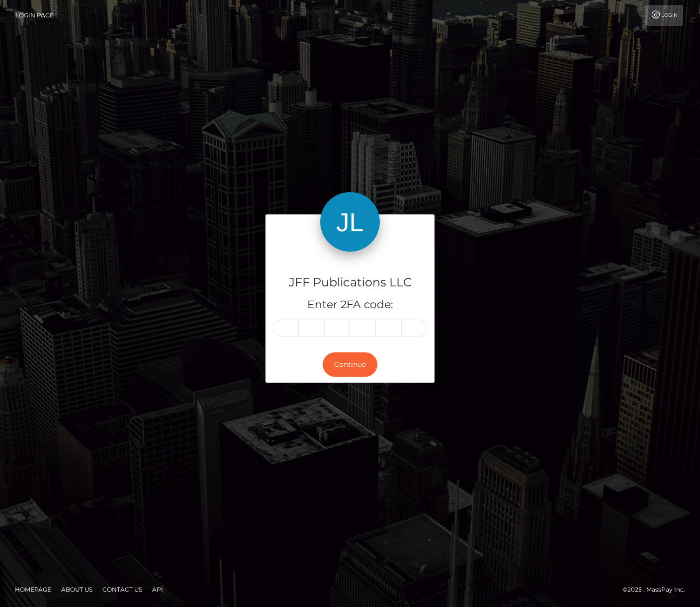 The width and height of the screenshot is (700, 607). What do you see at coordinates (34, 16) in the screenshot?
I see `a: Login Page` at bounding box center [34, 16].